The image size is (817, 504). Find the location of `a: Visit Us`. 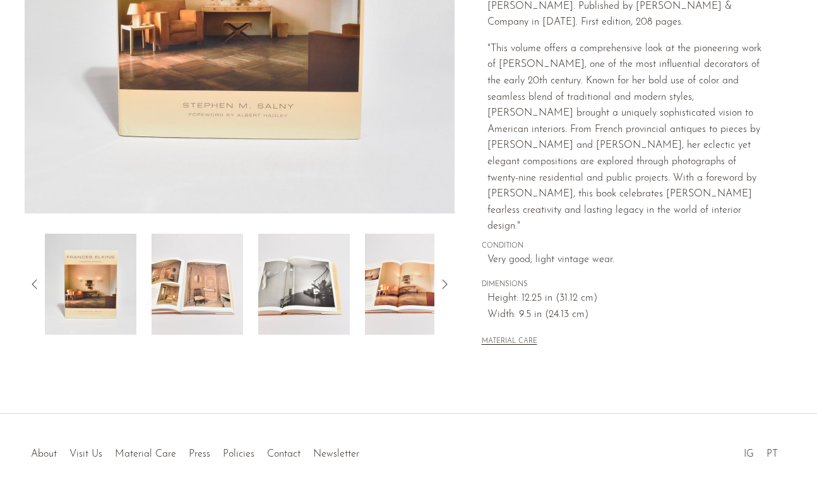

a: Visit Us is located at coordinates (86, 454).